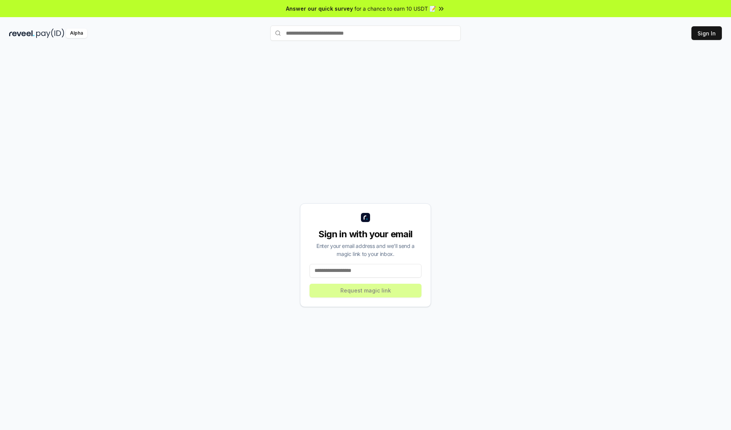  What do you see at coordinates (706, 33) in the screenshot?
I see `button: Sign In` at bounding box center [706, 33].